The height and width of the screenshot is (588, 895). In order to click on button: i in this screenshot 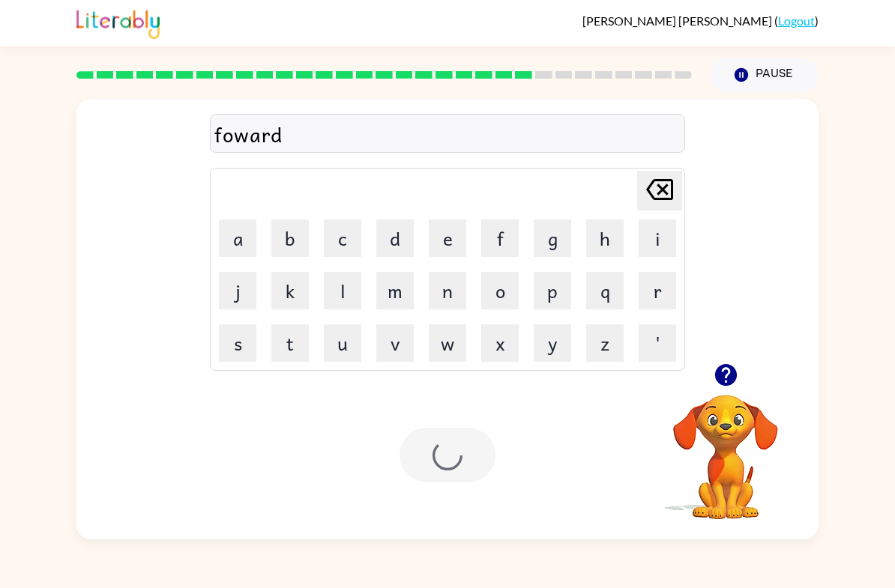, I will do `click(657, 239)`.